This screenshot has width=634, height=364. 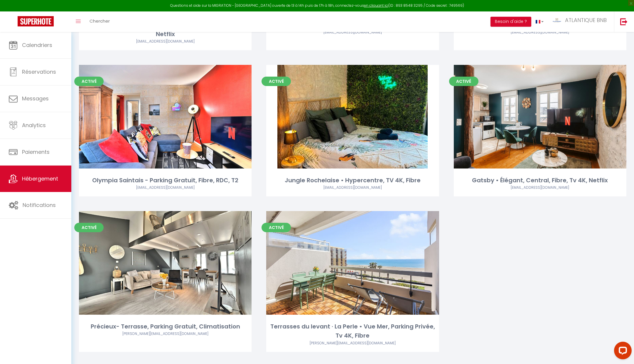 What do you see at coordinates (35, 98) in the screenshot?
I see `span: Messages` at bounding box center [35, 98].